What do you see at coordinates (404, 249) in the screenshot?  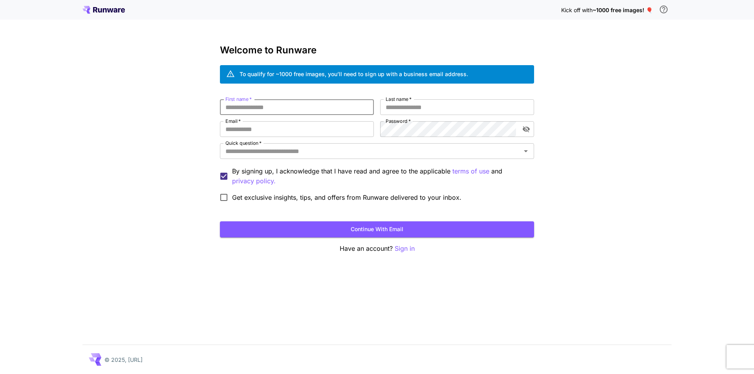 I see `button: Sign in` at bounding box center [404, 249].